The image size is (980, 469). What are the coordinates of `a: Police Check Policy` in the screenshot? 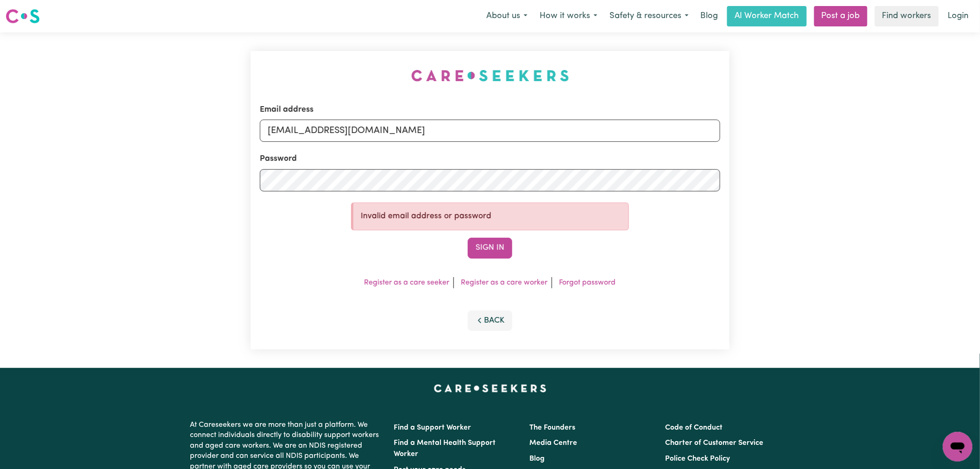 It's located at (698, 459).